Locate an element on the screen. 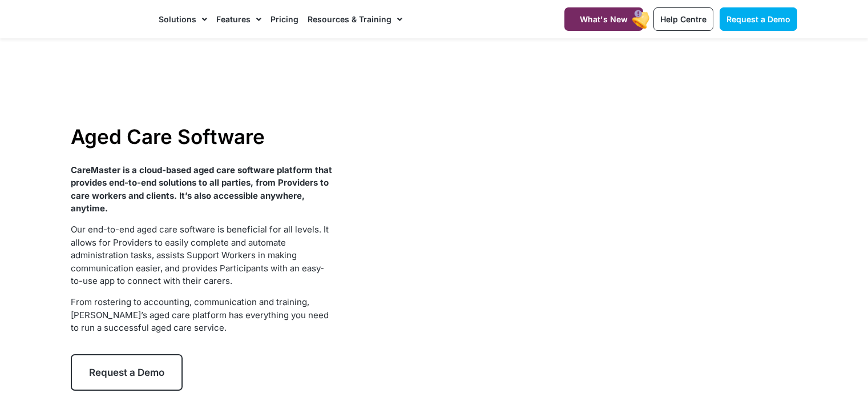 Image resolution: width=868 pixels, height=417 pixels. a: Help Centre is located at coordinates (683, 19).